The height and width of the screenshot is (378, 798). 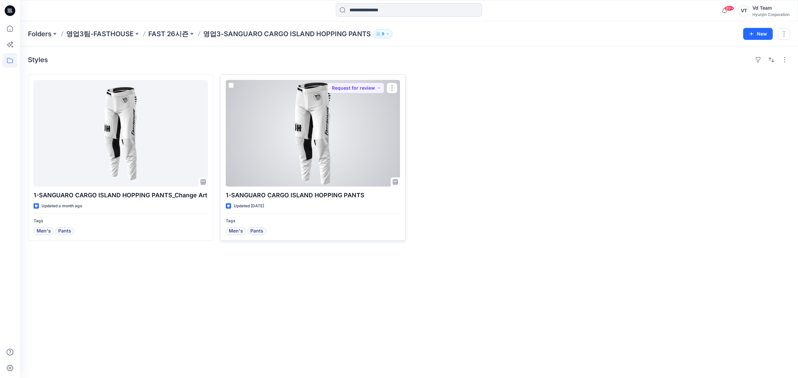 What do you see at coordinates (40, 34) in the screenshot?
I see `a: Folders` at bounding box center [40, 34].